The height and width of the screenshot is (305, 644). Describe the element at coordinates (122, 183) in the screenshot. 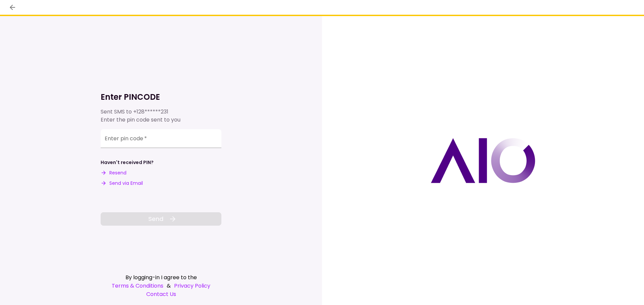

I see `button: Send via Email` at that location.